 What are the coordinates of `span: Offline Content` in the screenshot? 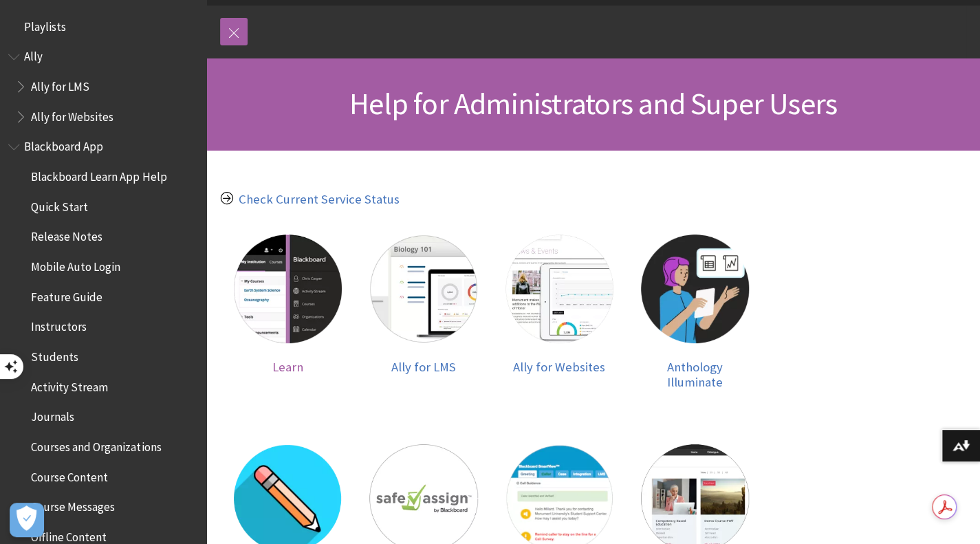 It's located at (69, 534).